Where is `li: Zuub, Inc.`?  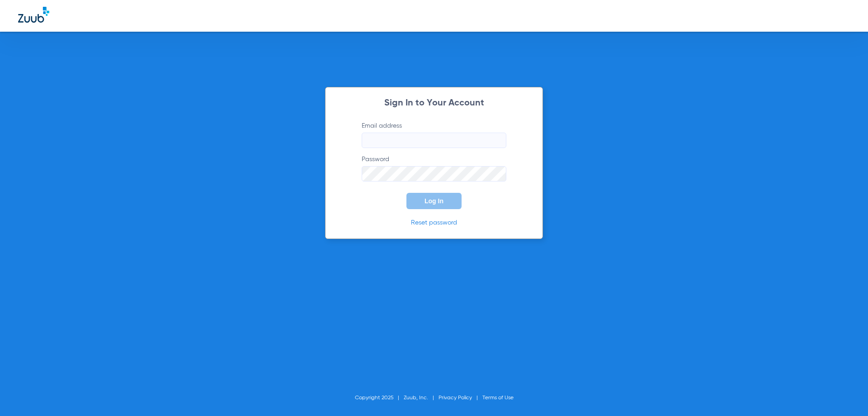
li: Zuub, Inc. is located at coordinates (421, 397).